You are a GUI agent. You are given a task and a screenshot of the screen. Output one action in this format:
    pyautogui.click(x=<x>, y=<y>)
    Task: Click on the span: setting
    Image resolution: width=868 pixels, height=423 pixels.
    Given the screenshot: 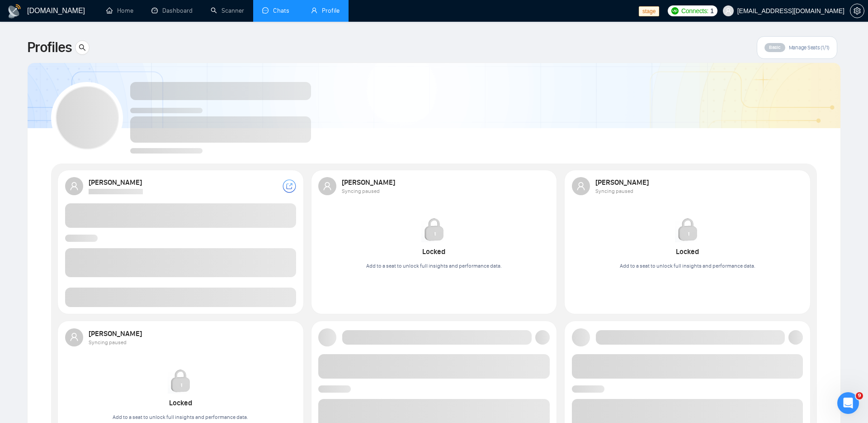 What is the action you would take?
    pyautogui.click(x=857, y=11)
    